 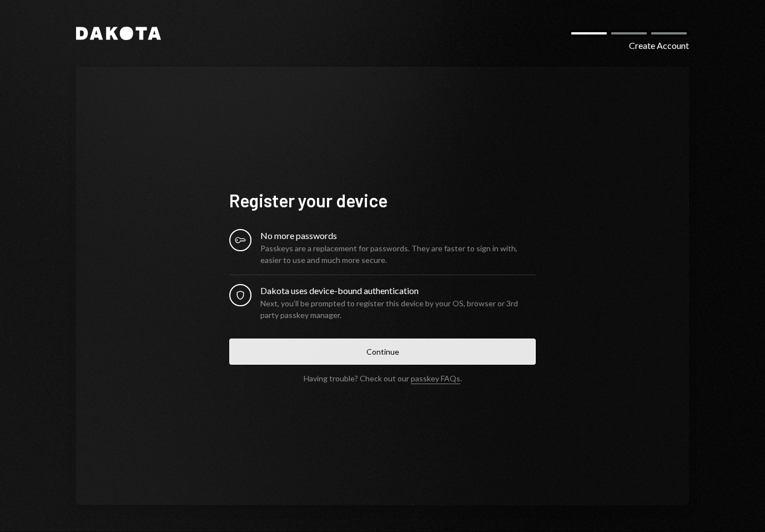 I want to click on button: Continue, so click(x=382, y=351).